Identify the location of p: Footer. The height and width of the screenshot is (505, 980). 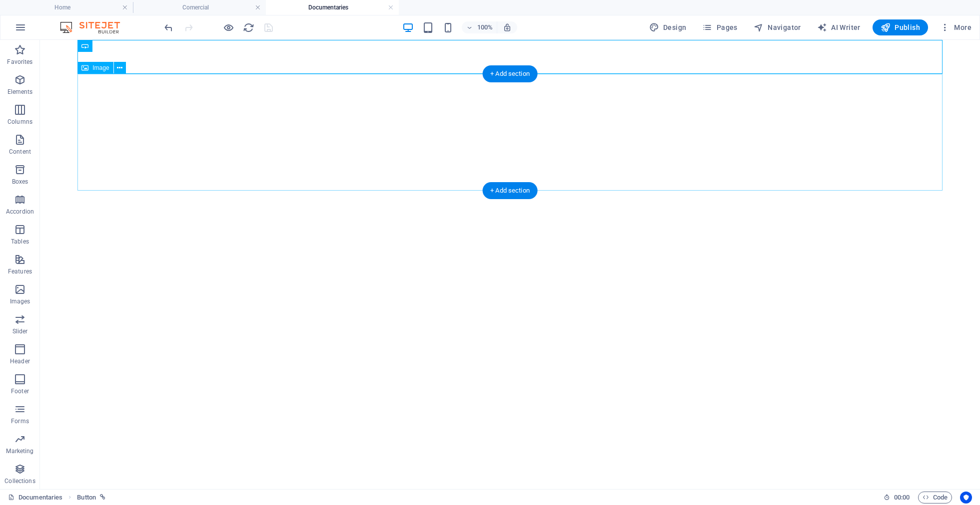
(20, 391).